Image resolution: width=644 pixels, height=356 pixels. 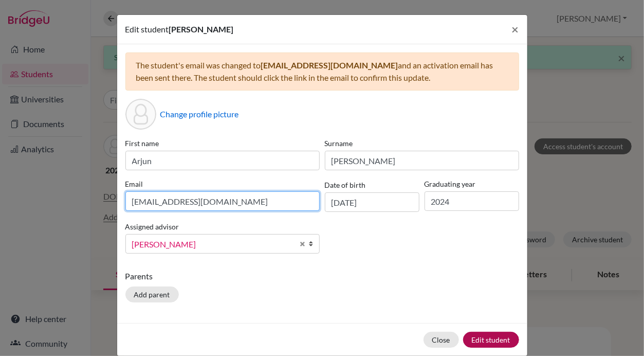 What do you see at coordinates (152, 226) in the screenshot?
I see `label: Assigned advisor` at bounding box center [152, 226].